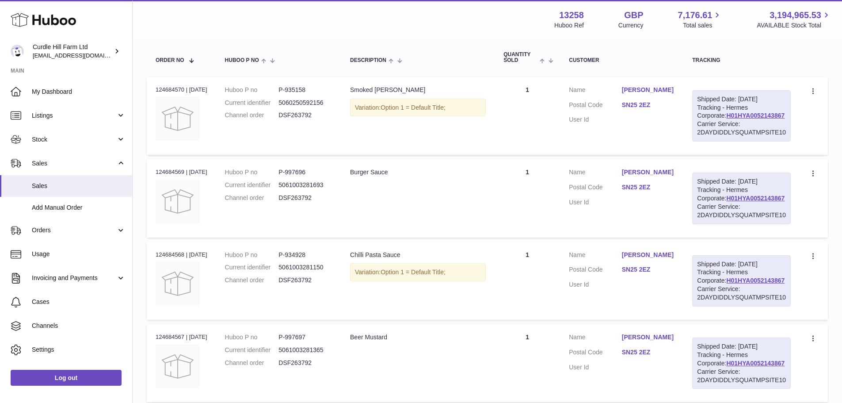  What do you see at coordinates (79, 254) in the screenshot?
I see `span: Usage` at bounding box center [79, 254].